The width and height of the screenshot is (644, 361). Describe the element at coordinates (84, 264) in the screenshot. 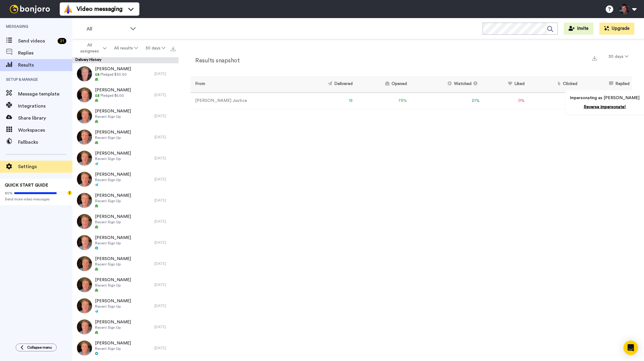

I see `img: eacb31da-3e36-4085-9035-db0f2513ddf6-thumb.jpg` at that location.